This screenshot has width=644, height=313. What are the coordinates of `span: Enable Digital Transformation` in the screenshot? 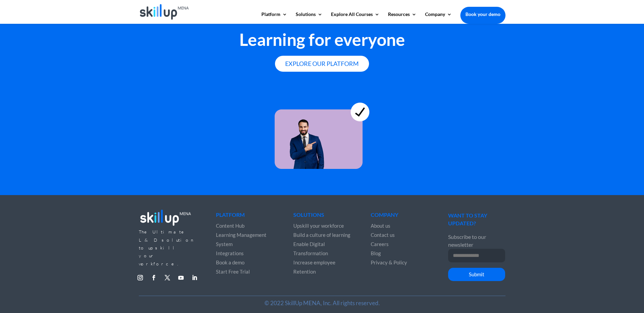 It's located at (310, 248).